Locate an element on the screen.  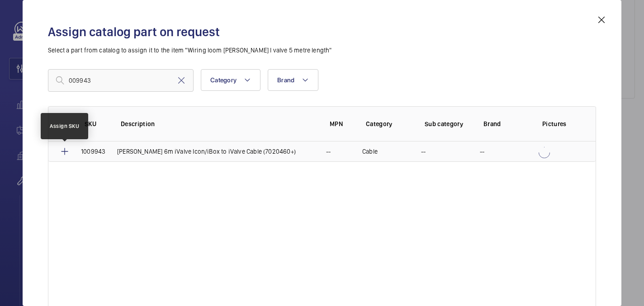
button: Brand is located at coordinates (293, 80).